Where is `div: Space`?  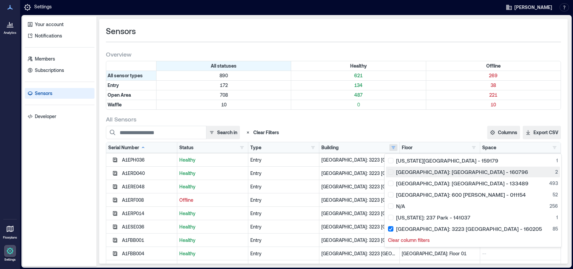 div: Space is located at coordinates (489, 148).